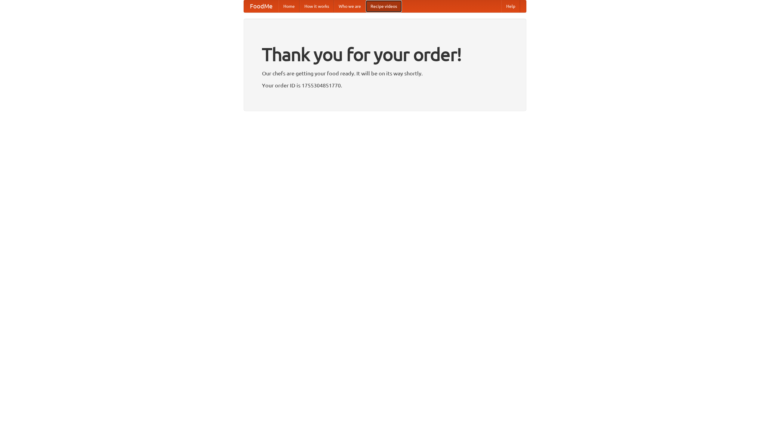  I want to click on h1: Thank you for your order!, so click(385, 54).